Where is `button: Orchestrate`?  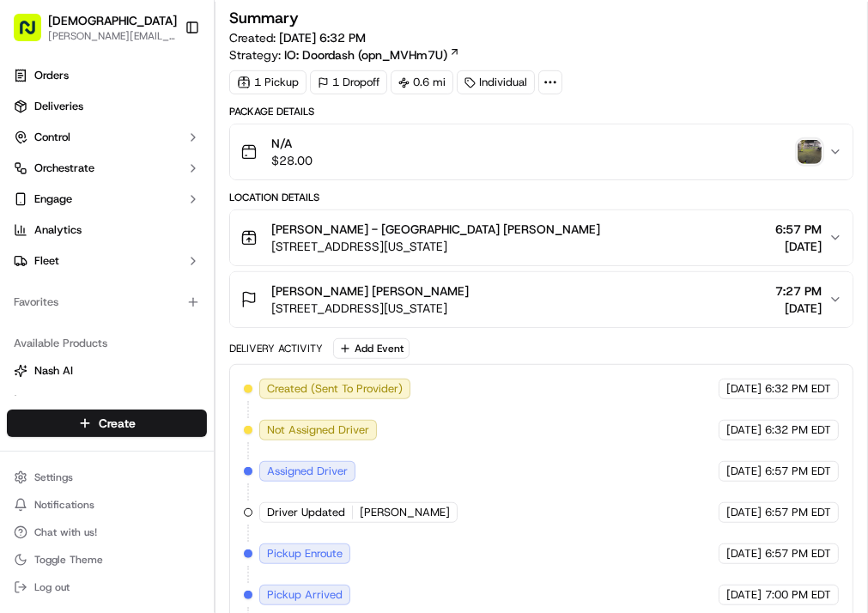
button: Orchestrate is located at coordinates (107, 168).